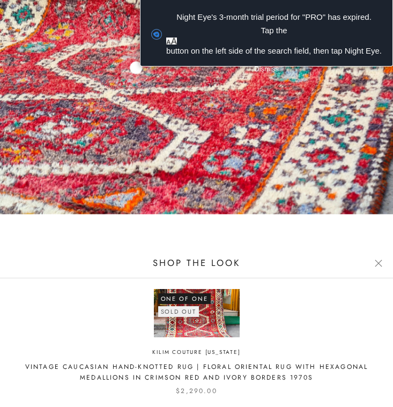 The image size is (393, 407). I want to click on button: Go to item 1, so click(136, 67).